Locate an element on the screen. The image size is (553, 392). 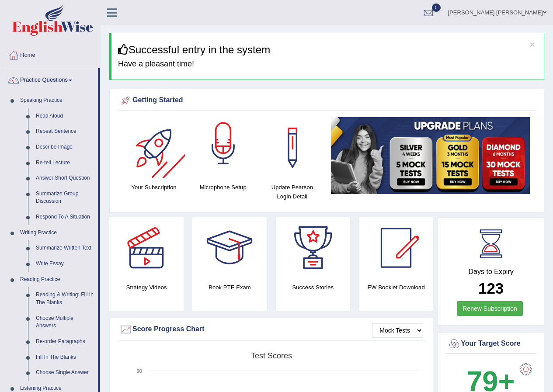
div: Your Target Score is located at coordinates (491, 345).